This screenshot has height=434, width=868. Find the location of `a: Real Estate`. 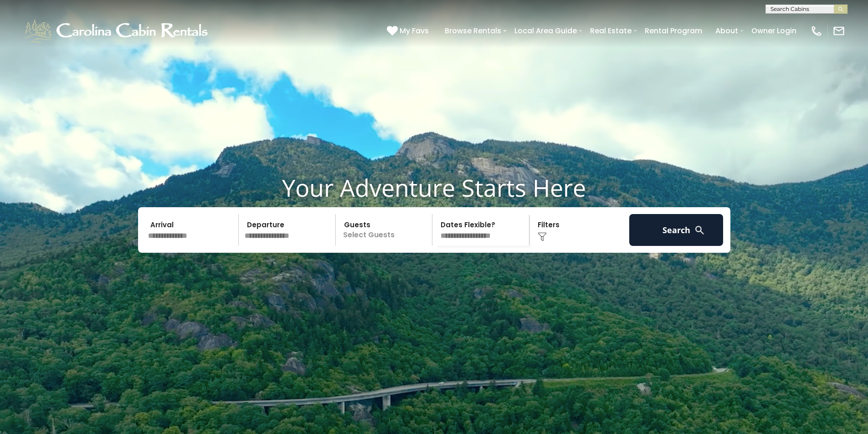

a: Real Estate is located at coordinates (610, 30).